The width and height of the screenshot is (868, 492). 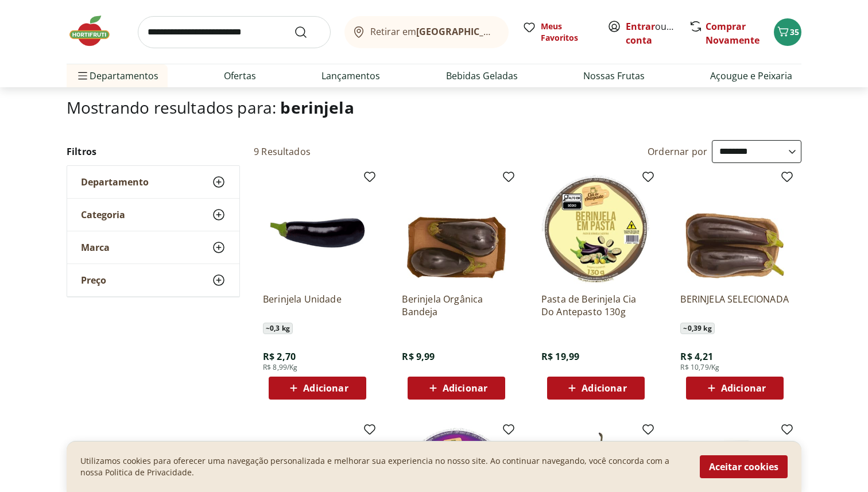 What do you see at coordinates (153, 152) in the screenshot?
I see `h2: Filtros` at bounding box center [153, 152].